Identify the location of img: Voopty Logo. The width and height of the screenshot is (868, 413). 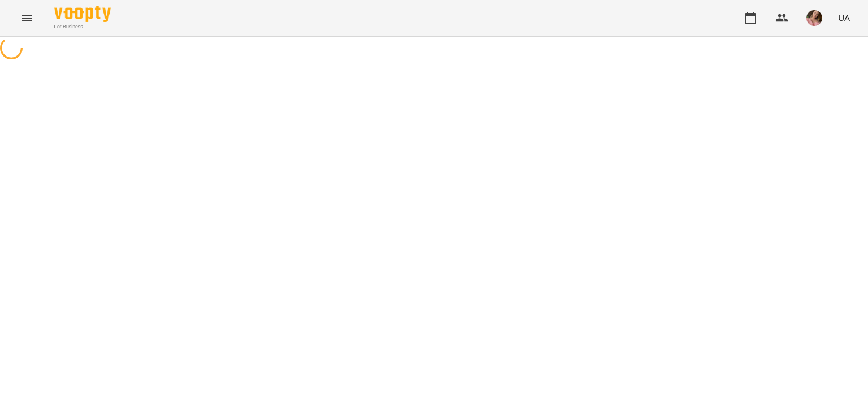
(82, 14).